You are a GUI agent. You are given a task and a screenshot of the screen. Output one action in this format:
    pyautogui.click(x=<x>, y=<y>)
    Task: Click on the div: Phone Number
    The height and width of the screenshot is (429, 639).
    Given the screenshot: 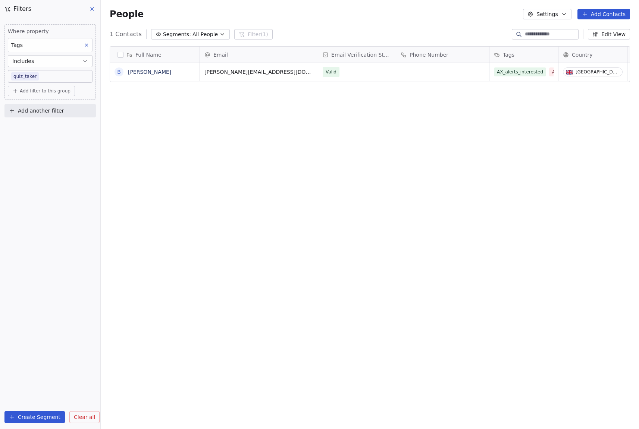 What is the action you would take?
    pyautogui.click(x=442, y=54)
    